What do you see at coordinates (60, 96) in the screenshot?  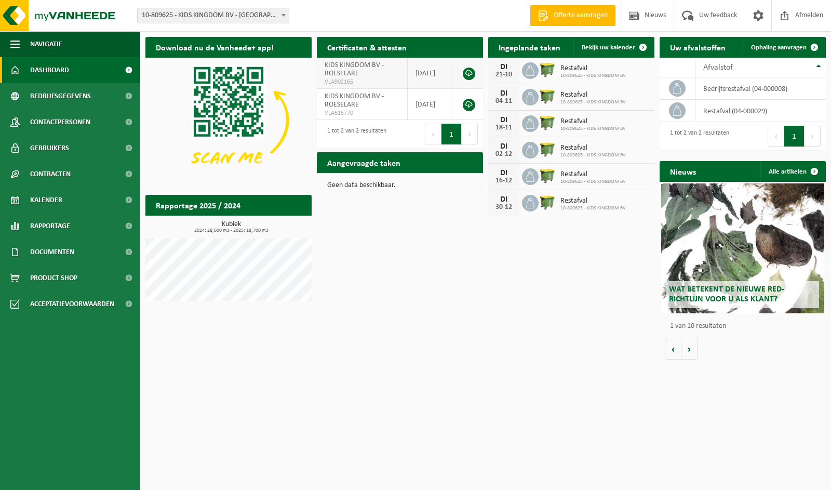 I see `span: Bedrijfsgegevens` at bounding box center [60, 96].